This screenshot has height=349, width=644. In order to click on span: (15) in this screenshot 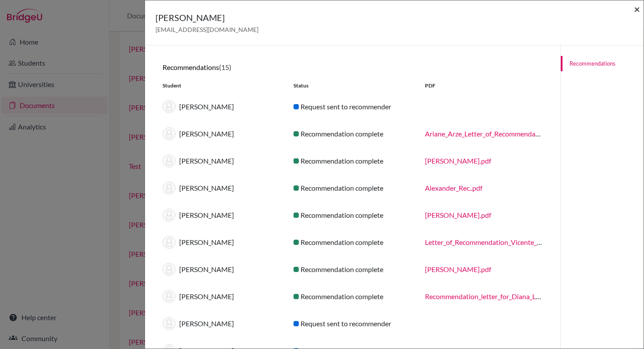, I will do `click(225, 67)`.